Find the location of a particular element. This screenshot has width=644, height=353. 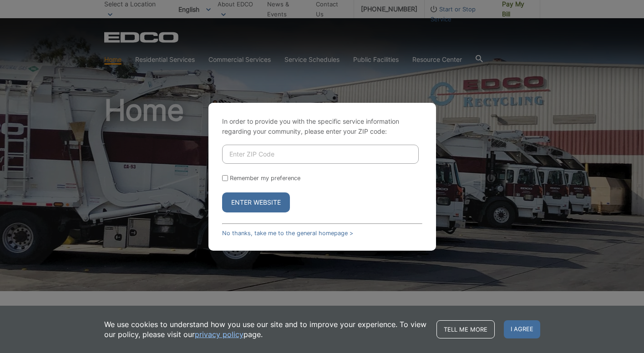

a: privacy policy is located at coordinates (219, 334).